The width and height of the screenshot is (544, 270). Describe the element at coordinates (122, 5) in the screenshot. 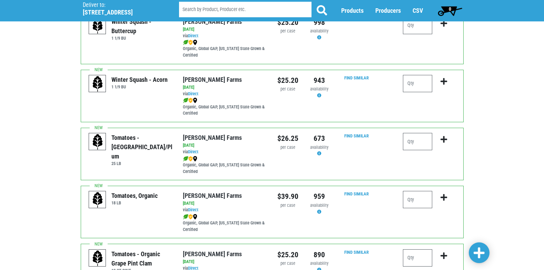

I see `p: Deliver to:` at that location.